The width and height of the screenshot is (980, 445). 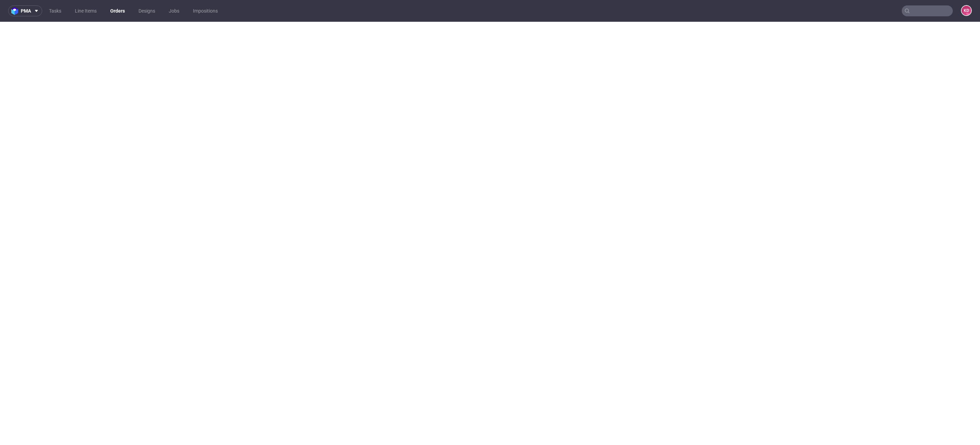 I want to click on span: pma, so click(x=25, y=11).